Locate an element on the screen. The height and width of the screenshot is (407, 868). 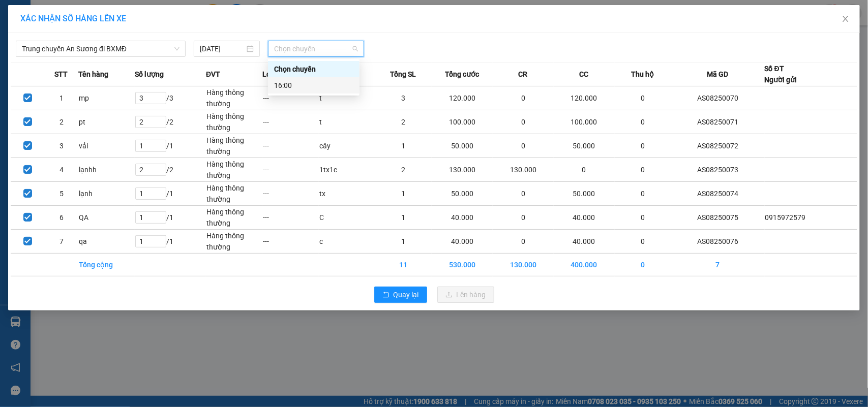
span: CC is located at coordinates (584, 74).